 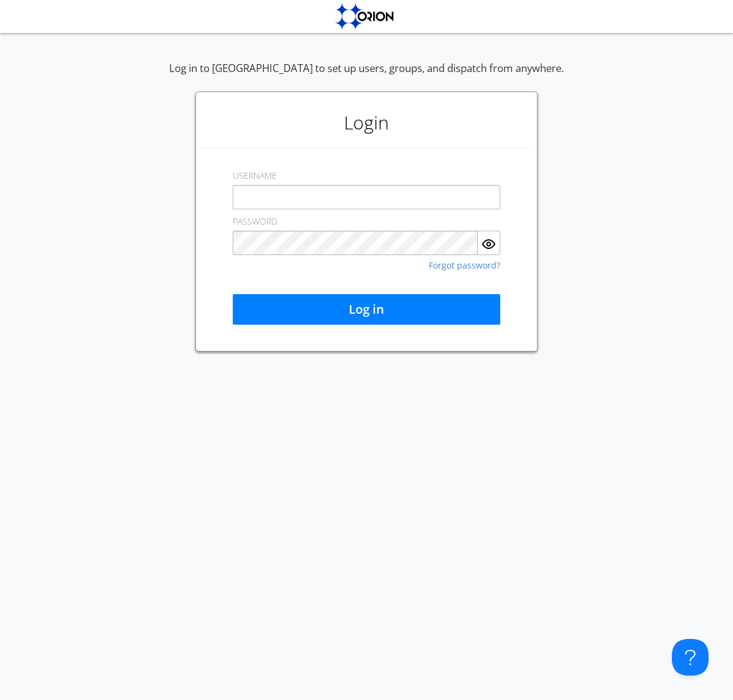 I want to click on label: USERNAME, so click(x=255, y=176).